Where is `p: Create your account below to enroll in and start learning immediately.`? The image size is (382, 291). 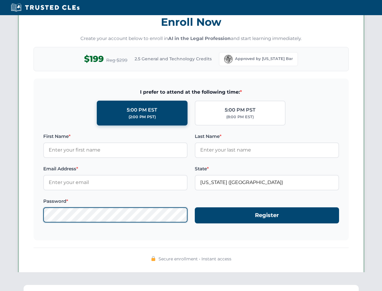
p: Create your account below to enroll in and start learning immediately. is located at coordinates (191, 38).